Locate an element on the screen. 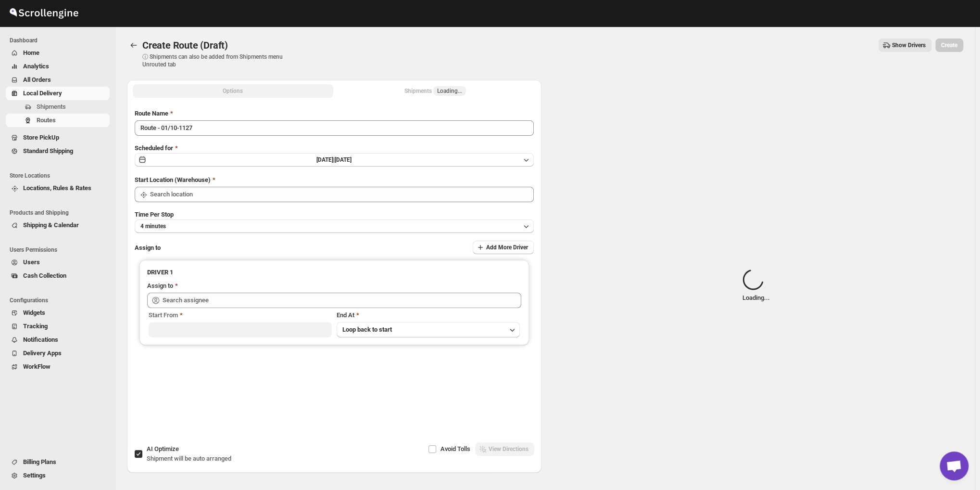  button: Widgets is located at coordinates (58, 313).